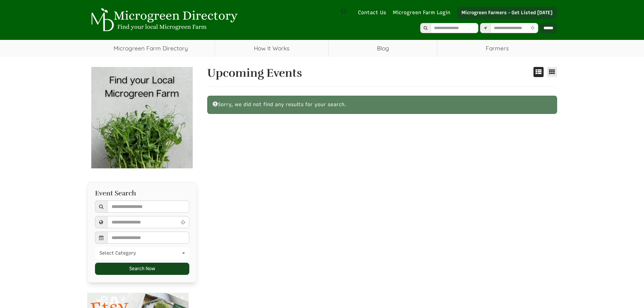 The height and width of the screenshot is (308, 644). What do you see at coordinates (142, 118) in the screenshot?
I see `img: Banner Ad` at bounding box center [142, 118].